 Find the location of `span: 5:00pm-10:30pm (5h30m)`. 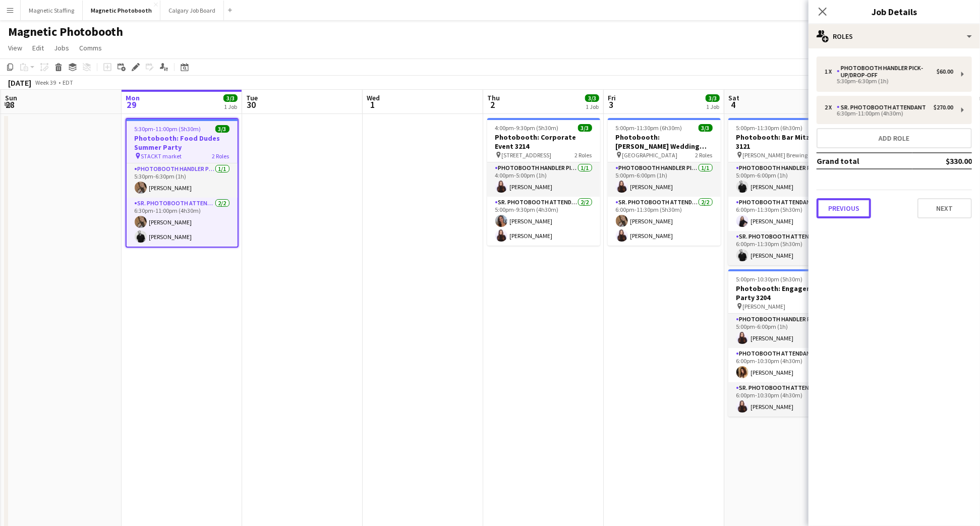

span: 5:00pm-10:30pm (5h30m) is located at coordinates (769, 279).